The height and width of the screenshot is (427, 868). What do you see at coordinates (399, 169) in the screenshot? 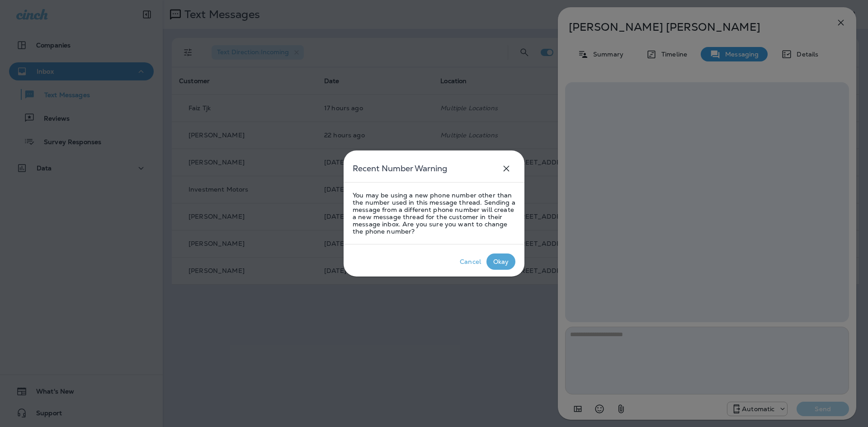
I see `h5: Recent Number Warning` at bounding box center [399, 169].